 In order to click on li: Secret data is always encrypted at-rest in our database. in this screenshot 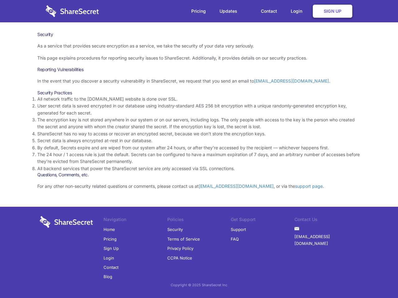, I will do `click(199, 141)`.